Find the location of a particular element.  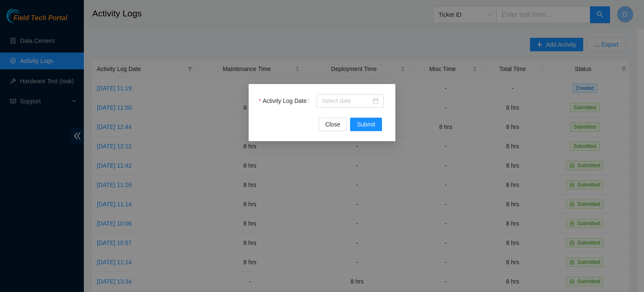

button: Close is located at coordinates (333, 124).